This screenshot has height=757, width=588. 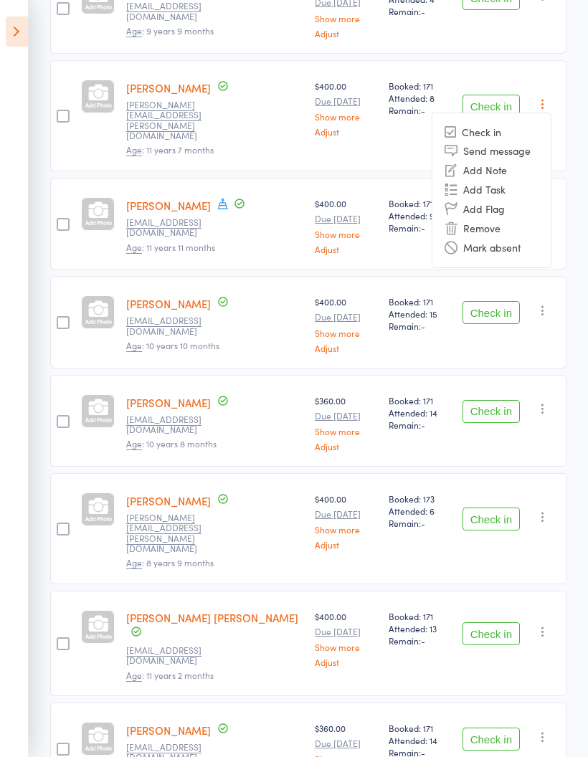 I want to click on small: Reachsathish99@gmail.com, so click(x=173, y=655).